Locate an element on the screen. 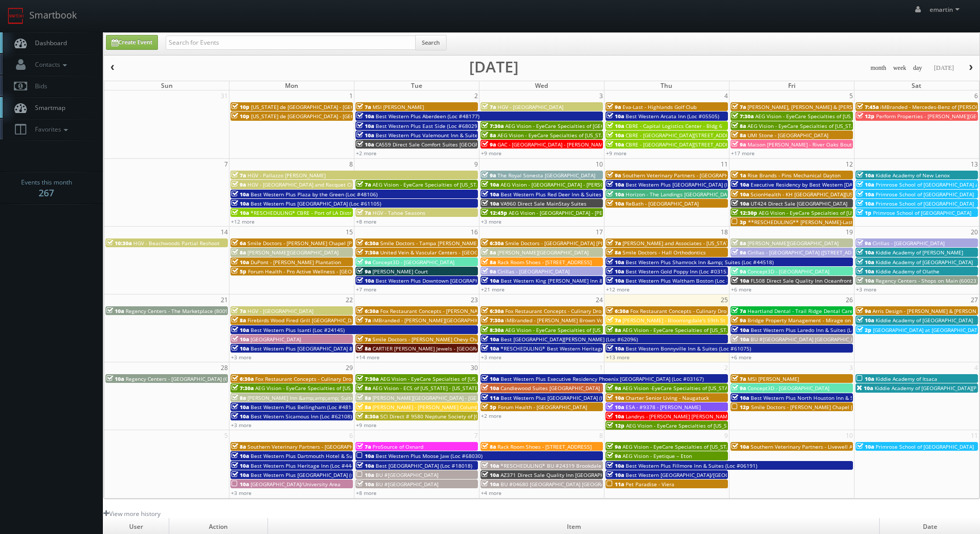 This screenshot has height=534, width=980. span: 12p is located at coordinates (615, 425).